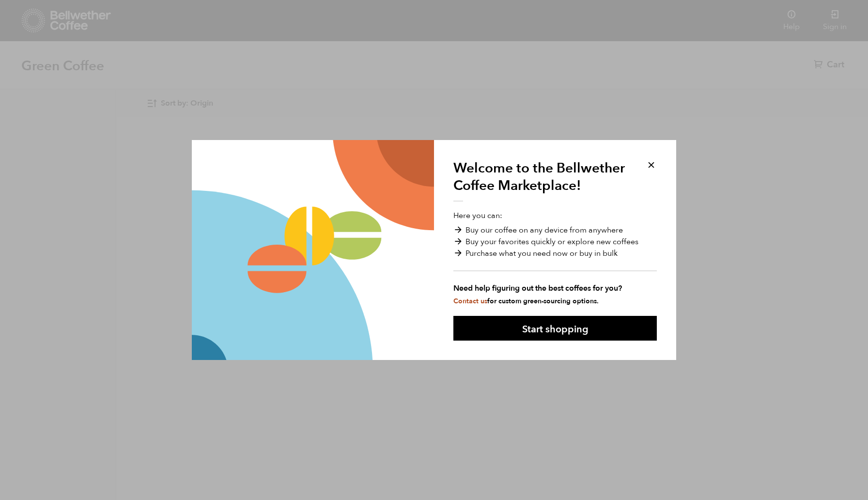 This screenshot has width=868, height=500. What do you see at coordinates (555, 242) in the screenshot?
I see `li: Buy your favorites quickly or explore new coffees` at bounding box center [555, 242].